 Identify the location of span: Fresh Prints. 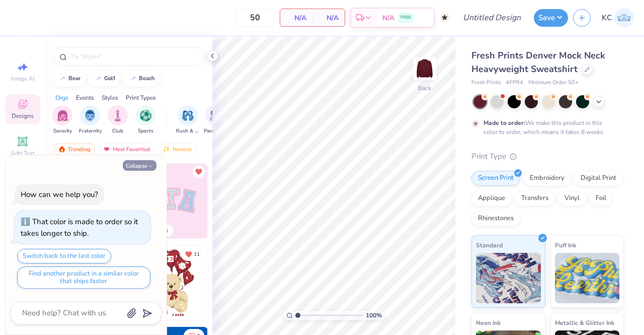
(486, 82).